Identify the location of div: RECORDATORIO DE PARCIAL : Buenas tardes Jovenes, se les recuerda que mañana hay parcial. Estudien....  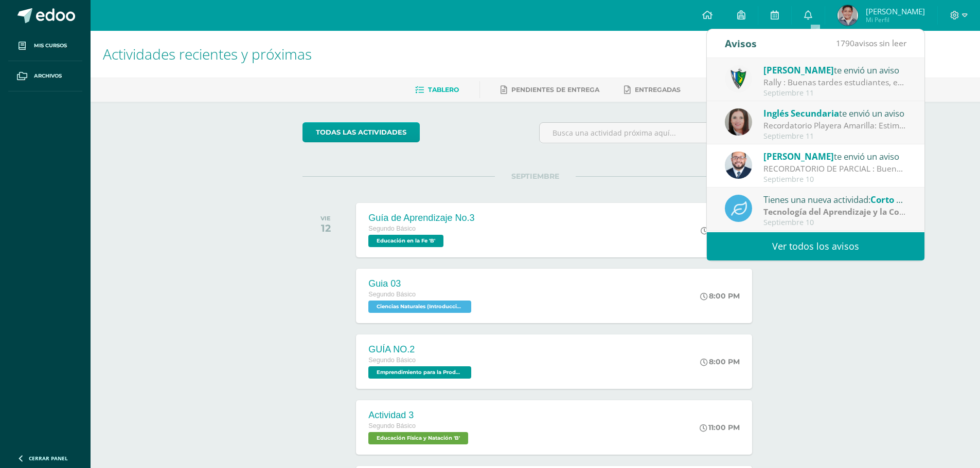
(835, 168).